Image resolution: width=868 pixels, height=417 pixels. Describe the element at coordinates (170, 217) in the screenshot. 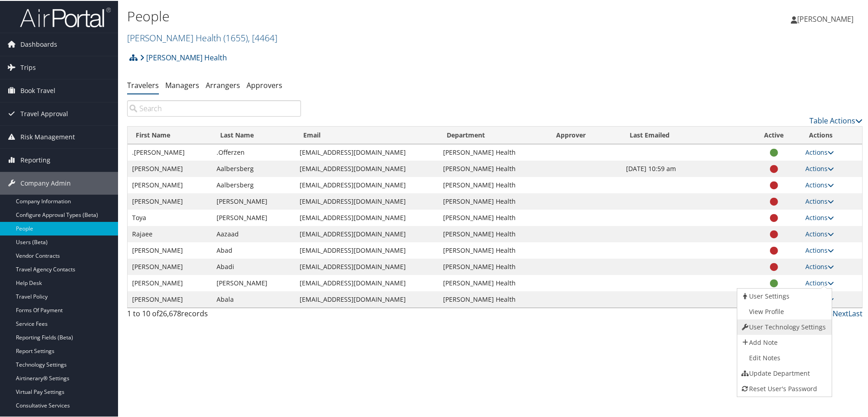

I see `td: Toya` at that location.